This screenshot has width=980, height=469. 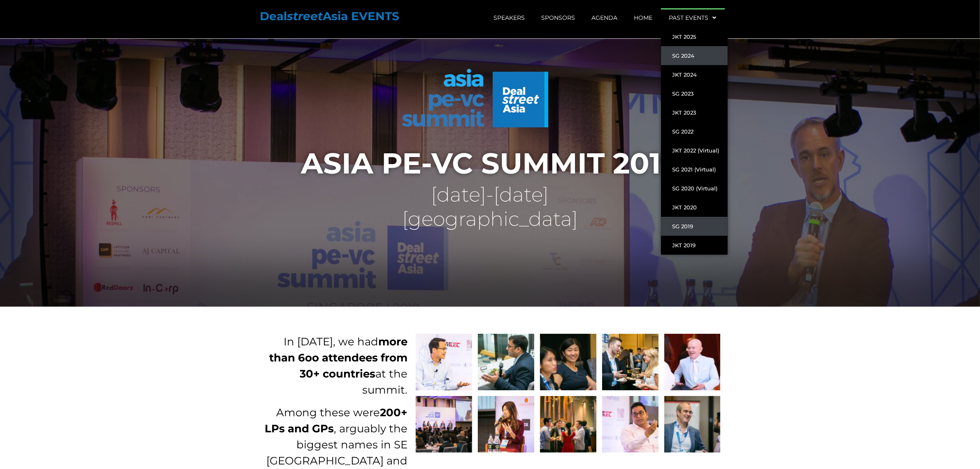 I want to click on a: JKT 2024, so click(x=695, y=75).